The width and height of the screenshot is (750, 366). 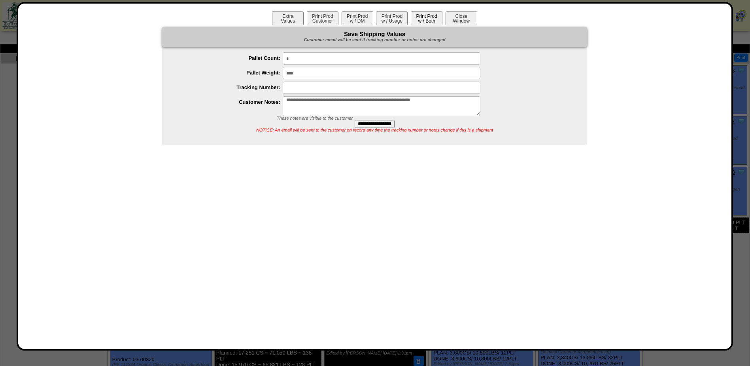 What do you see at coordinates (375, 40) in the screenshot?
I see `div: Customer email will be sent if tracking number or notes are changed` at bounding box center [375, 40].